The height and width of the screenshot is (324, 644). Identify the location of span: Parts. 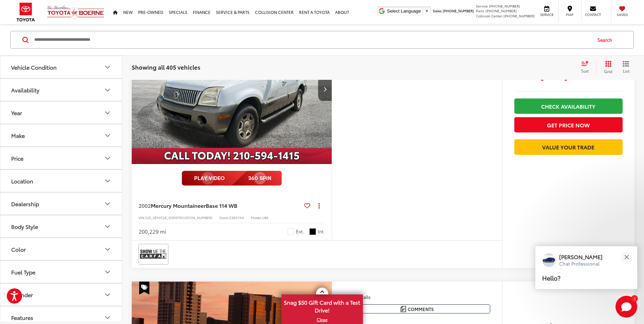
(480, 11).